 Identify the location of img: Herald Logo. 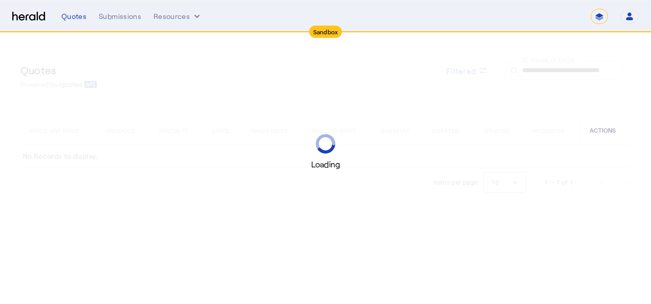
(29, 16).